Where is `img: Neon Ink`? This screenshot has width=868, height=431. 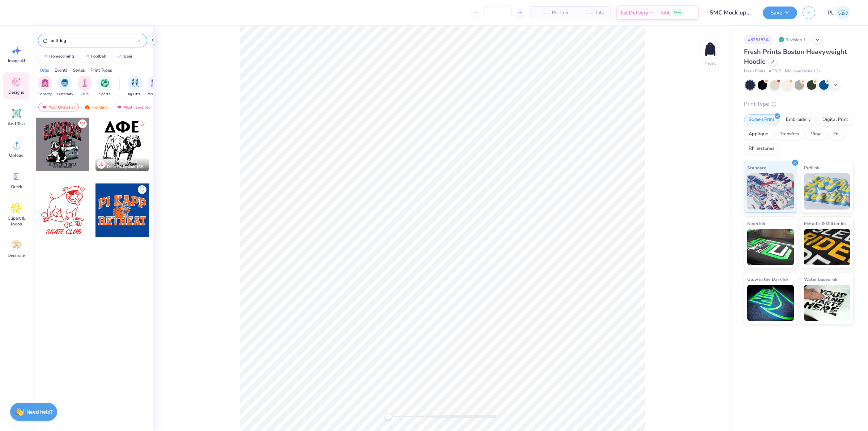
img: Neon Ink is located at coordinates (770, 247).